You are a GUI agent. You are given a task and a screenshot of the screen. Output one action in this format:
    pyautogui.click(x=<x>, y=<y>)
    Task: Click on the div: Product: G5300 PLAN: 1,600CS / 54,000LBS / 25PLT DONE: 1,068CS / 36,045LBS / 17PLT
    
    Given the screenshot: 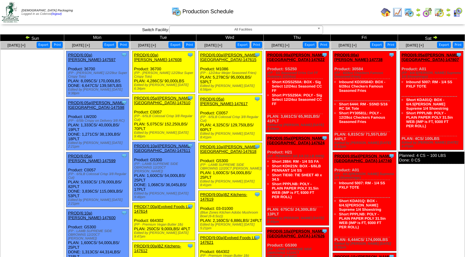 What is the action you would take?
    pyautogui.click(x=164, y=171)
    